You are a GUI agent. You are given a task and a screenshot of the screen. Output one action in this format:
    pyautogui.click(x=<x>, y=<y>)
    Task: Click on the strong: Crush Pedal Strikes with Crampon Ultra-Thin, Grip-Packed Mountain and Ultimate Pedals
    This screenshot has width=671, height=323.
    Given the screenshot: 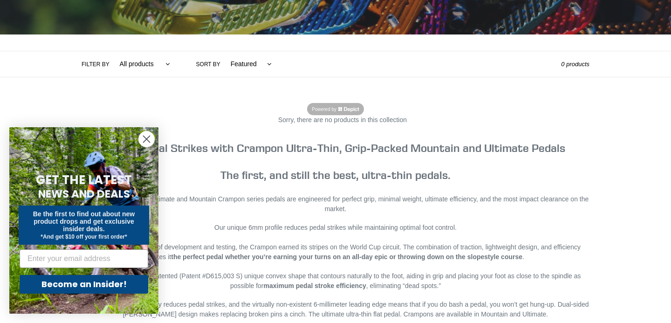 What is the action you would take?
    pyautogui.click(x=335, y=148)
    